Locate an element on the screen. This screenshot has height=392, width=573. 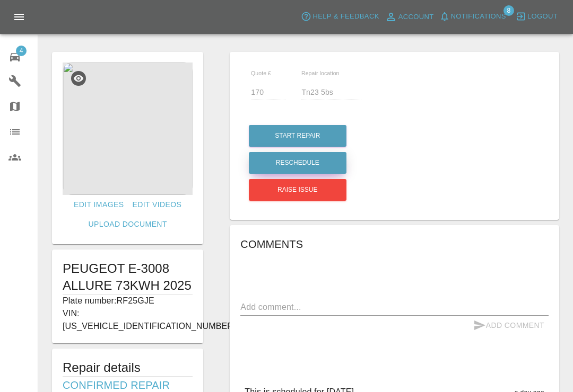
h5: Repair details is located at coordinates (127, 368).